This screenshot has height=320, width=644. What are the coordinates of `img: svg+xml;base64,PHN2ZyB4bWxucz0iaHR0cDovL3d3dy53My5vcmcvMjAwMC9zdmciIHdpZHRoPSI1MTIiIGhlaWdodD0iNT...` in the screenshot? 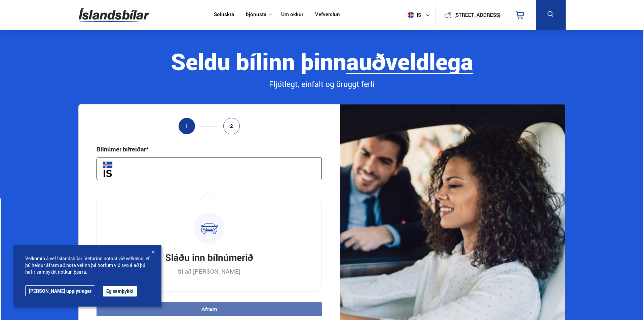 It's located at (411, 15).